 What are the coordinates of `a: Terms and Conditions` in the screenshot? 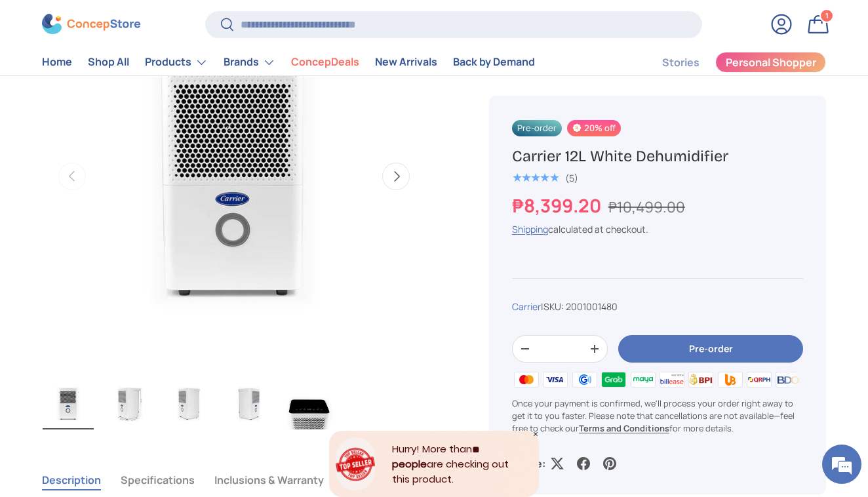 It's located at (624, 428).